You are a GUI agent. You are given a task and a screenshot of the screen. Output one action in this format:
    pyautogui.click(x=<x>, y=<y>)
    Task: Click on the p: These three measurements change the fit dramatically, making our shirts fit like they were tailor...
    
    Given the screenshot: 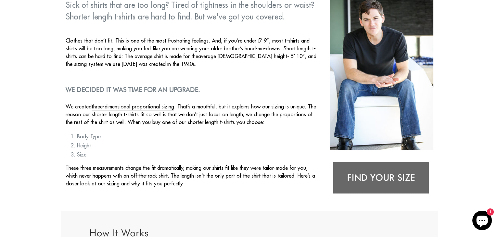 What is the action you would take?
    pyautogui.click(x=193, y=176)
    